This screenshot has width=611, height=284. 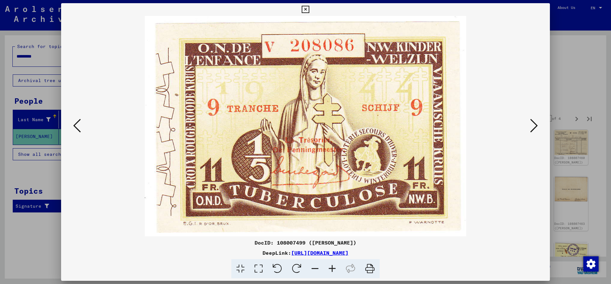 I want to click on div: DeepLink:, so click(x=306, y=253).